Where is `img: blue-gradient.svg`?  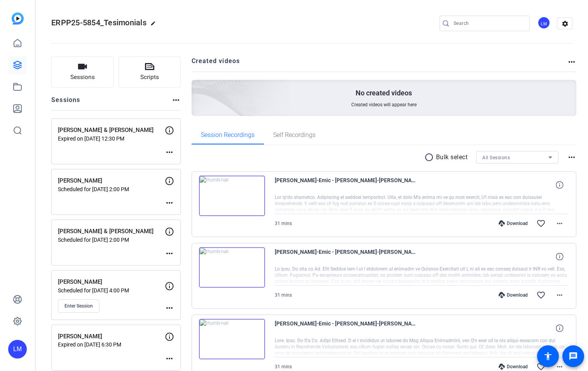 img: blue-gradient.svg is located at coordinates (18, 18).